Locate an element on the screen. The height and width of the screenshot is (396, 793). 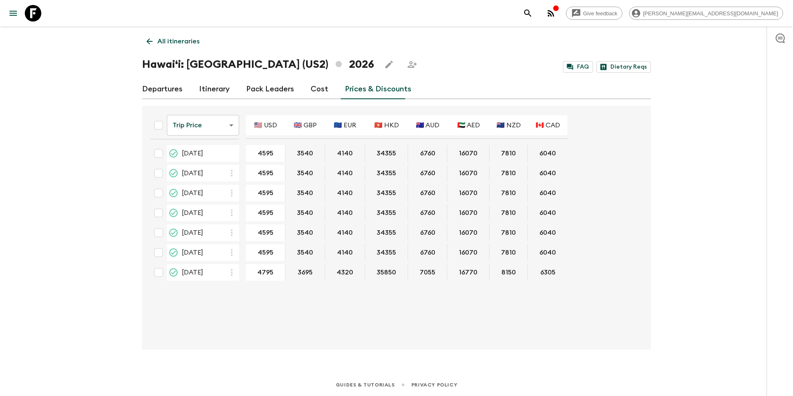
div: 13 Sep 2026; 🇦🇺 AUD is located at coordinates (427, 233).